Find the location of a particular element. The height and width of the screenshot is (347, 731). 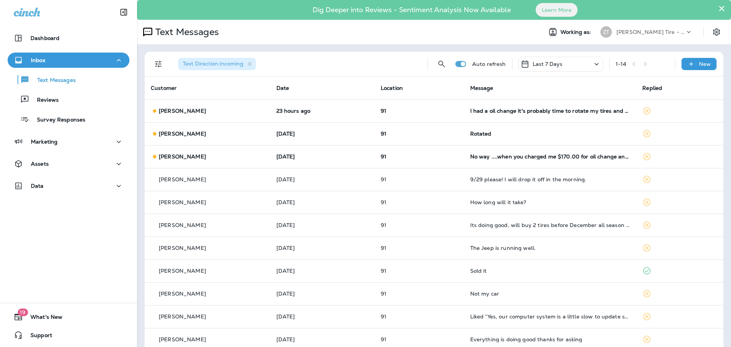

div: 9/29 please! I will drop it off in the morning. is located at coordinates (550, 179).